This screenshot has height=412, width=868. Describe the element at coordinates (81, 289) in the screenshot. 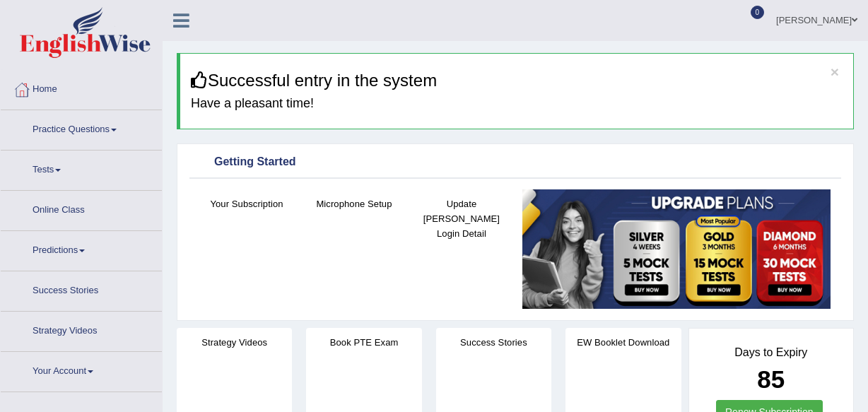

I see `a: Success Stories` at that location.